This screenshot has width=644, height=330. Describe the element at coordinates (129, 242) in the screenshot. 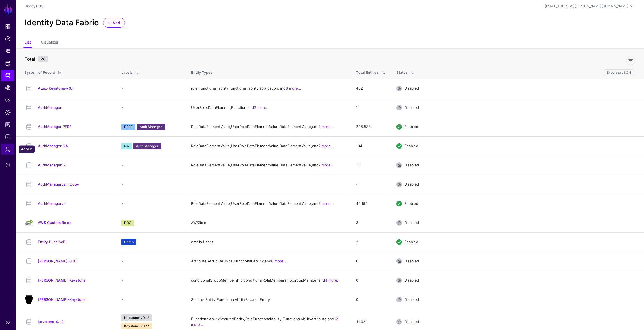

I see `span: Demo` at that location.